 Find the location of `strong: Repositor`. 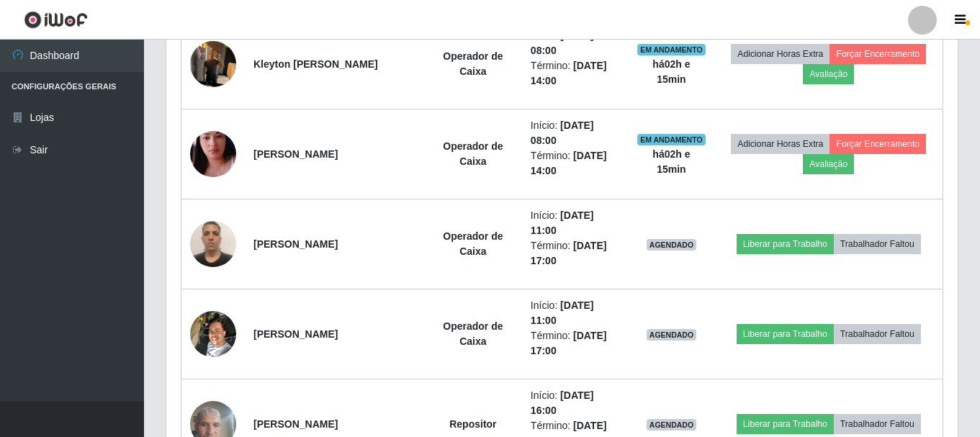

strong: Repositor is located at coordinates (472, 424).